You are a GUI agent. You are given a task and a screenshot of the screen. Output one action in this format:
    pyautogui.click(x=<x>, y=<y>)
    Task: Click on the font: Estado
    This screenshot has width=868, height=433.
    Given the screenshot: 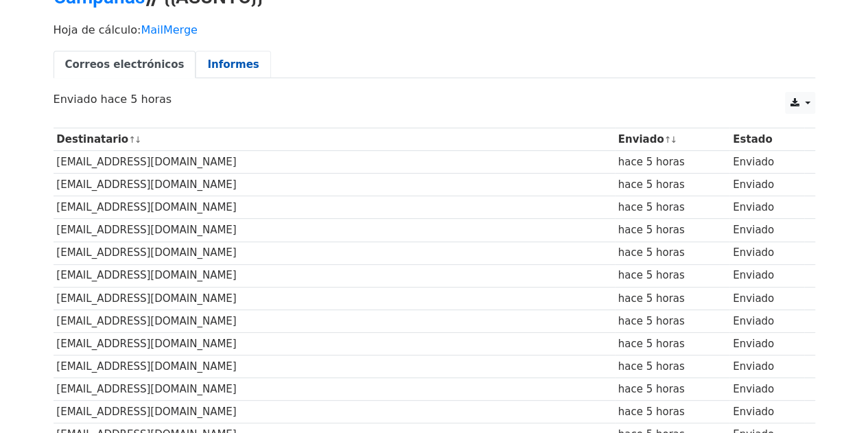 What is the action you would take?
    pyautogui.click(x=753, y=140)
    